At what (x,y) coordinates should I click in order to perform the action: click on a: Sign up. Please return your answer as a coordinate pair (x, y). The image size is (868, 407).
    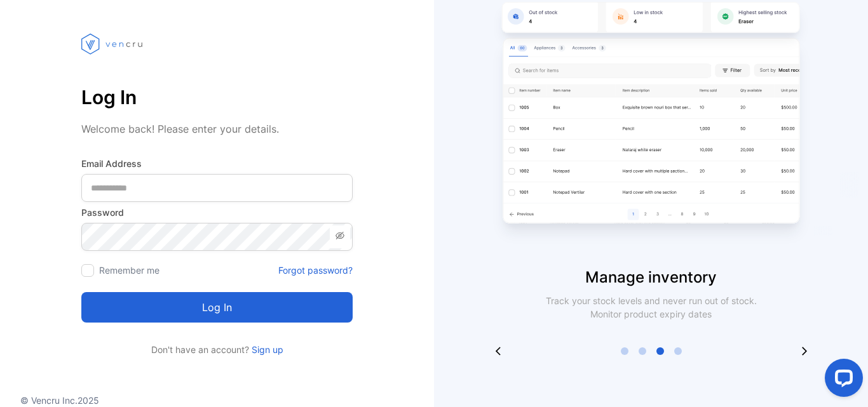
    Looking at the image, I should click on (266, 350).